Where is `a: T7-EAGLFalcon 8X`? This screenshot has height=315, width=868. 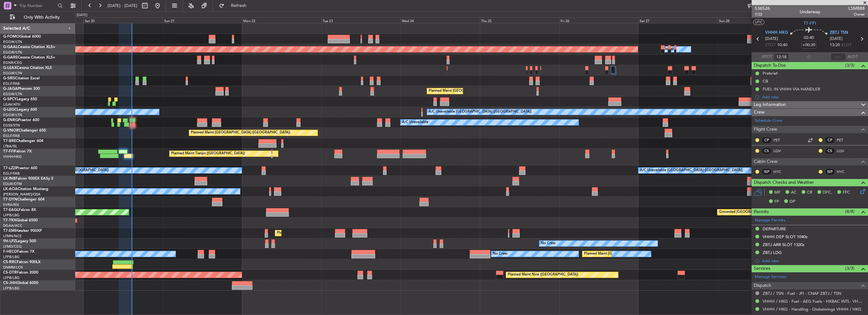 a: T7-EAGLFalcon 8X is located at coordinates (20, 210).